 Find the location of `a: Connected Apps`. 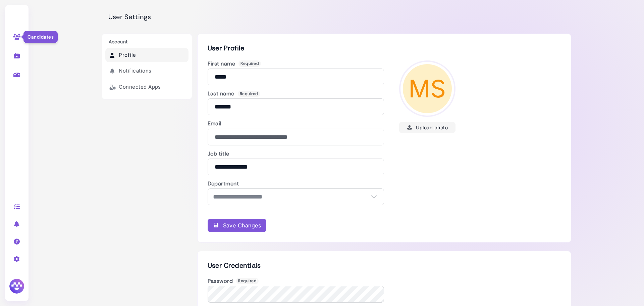

a: Connected Apps is located at coordinates (147, 87).